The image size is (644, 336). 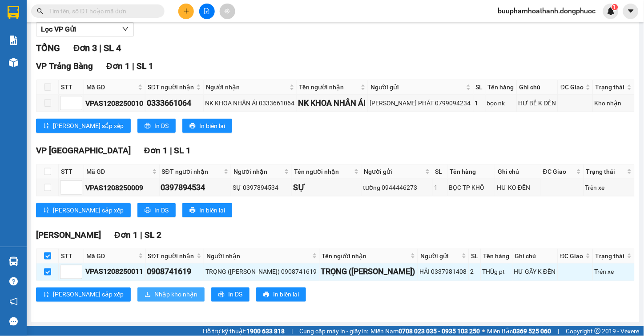 I want to click on span: SL 4, so click(x=112, y=48).